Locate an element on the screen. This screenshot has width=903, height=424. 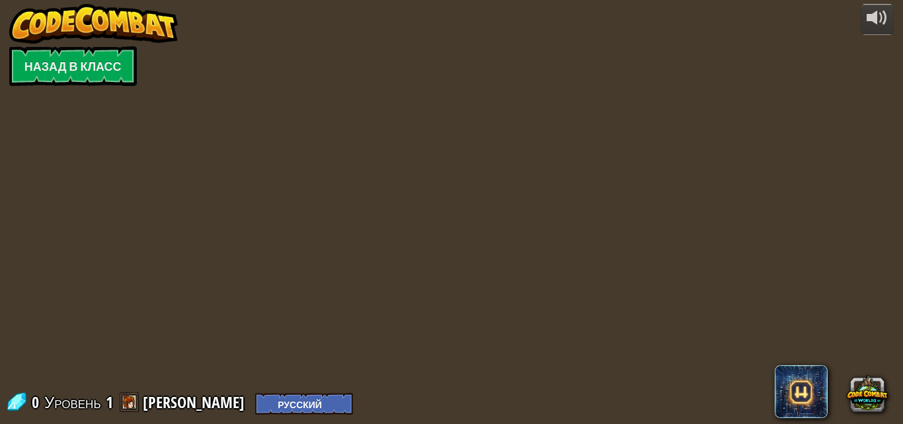
img: CodeCombat - Learn how to code by playing a game is located at coordinates (94, 24).